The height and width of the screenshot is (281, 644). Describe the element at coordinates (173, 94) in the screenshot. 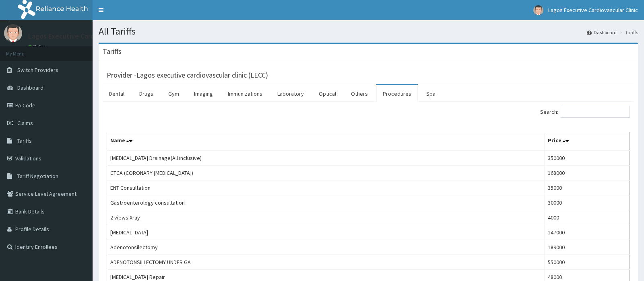

I see `a: Gym` at that location.